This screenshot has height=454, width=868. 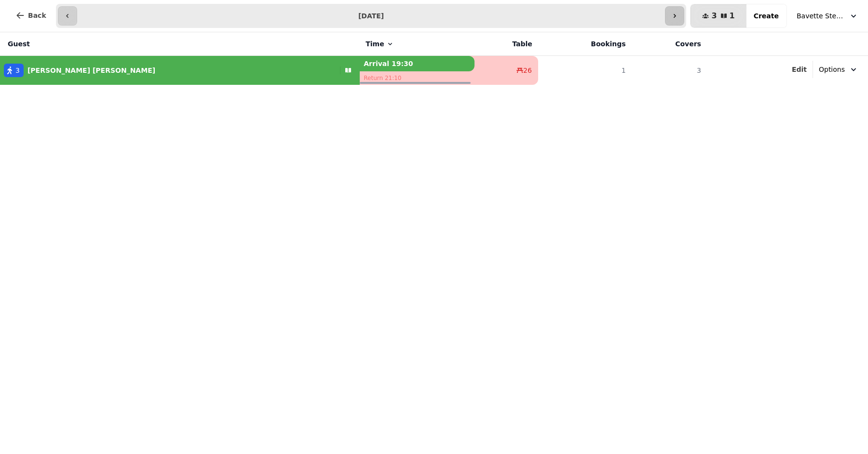 What do you see at coordinates (528, 70) in the screenshot?
I see `span: 26` at bounding box center [528, 70].